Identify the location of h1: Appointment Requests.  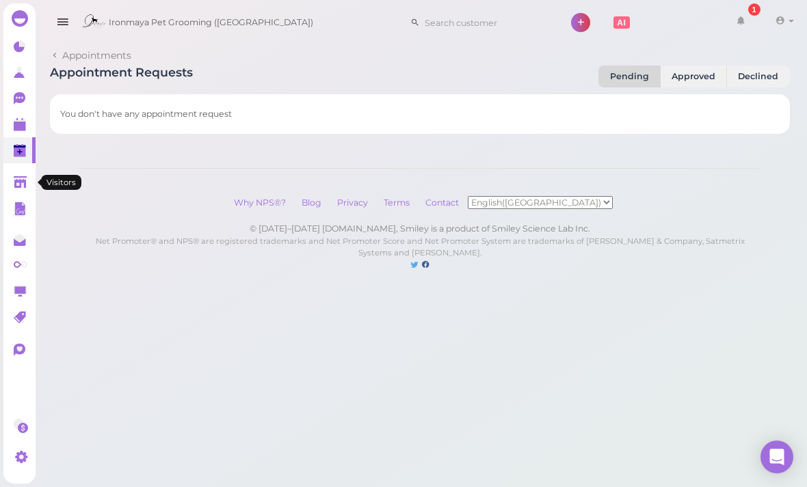
(121, 77).